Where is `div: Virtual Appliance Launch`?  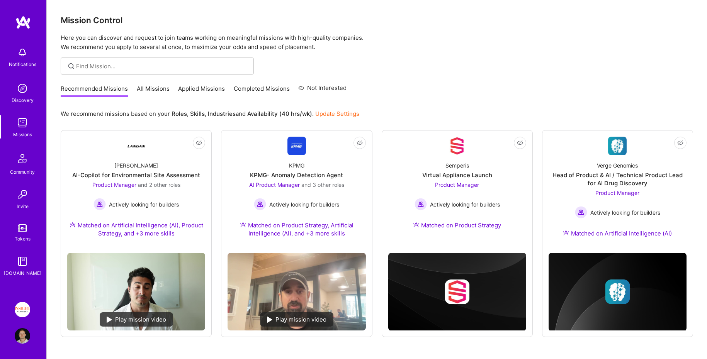 div: Virtual Appliance Launch is located at coordinates (457, 175).